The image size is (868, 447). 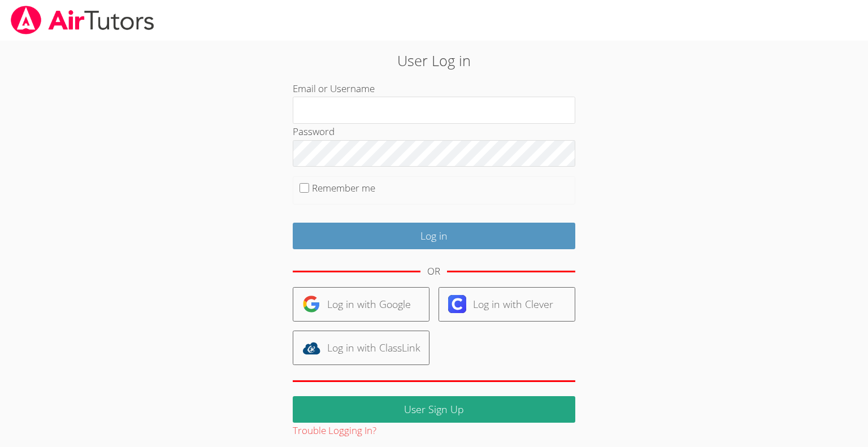 I want to click on label: Password, so click(x=314, y=131).